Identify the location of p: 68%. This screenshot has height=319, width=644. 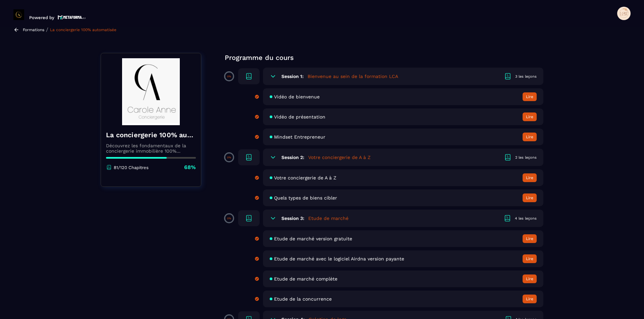
(190, 167).